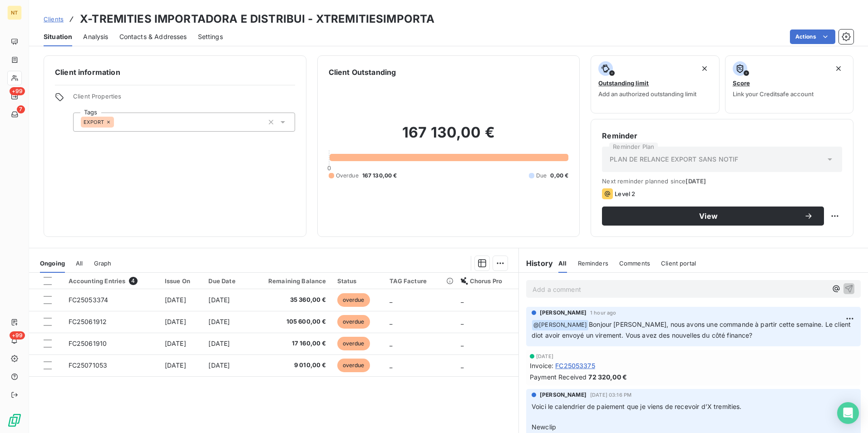  I want to click on span: Ongoing, so click(52, 263).